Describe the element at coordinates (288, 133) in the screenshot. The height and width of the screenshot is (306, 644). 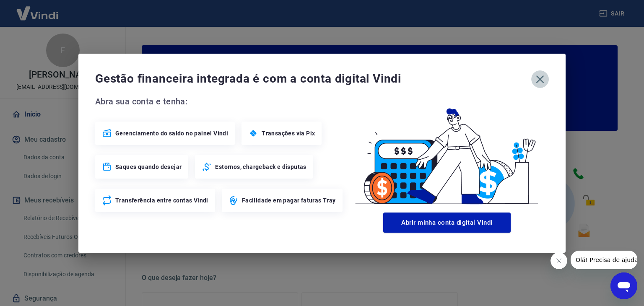
I see `span: Transações via Pix` at that location.